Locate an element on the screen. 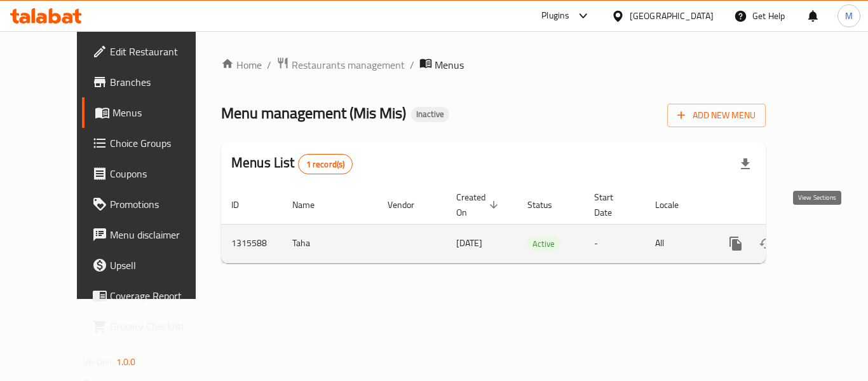 This screenshot has height=381, width=868. nav: breadcrumb is located at coordinates (493, 65).